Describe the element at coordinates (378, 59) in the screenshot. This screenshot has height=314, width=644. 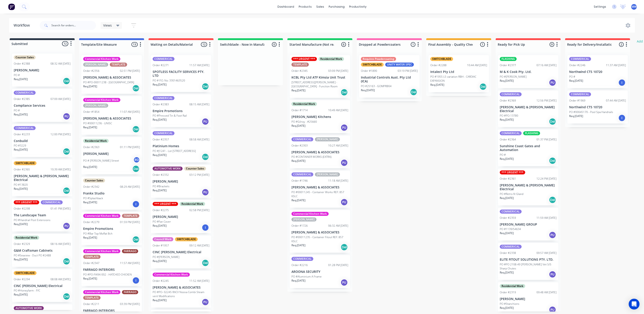
I see `div: Requires Powdercoating` at that location.